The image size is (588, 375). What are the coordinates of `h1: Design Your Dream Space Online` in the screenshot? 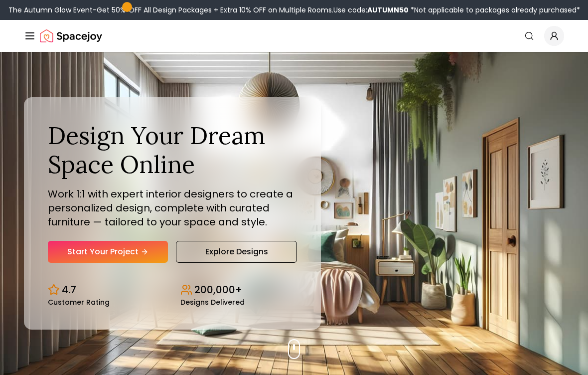 It's located at (172, 150).